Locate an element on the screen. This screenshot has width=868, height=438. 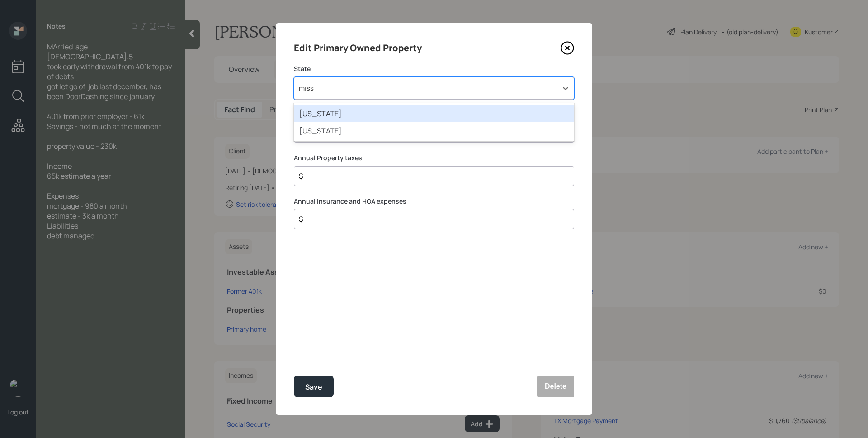
button: Save is located at coordinates (314, 387).